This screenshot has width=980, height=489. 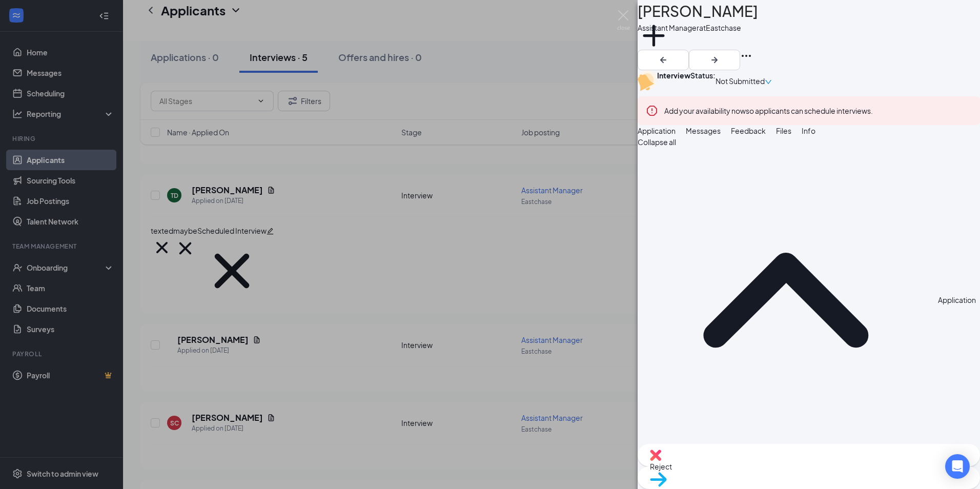 What do you see at coordinates (786, 300) in the screenshot?
I see `svg: ChevronUp` at bounding box center [786, 300].